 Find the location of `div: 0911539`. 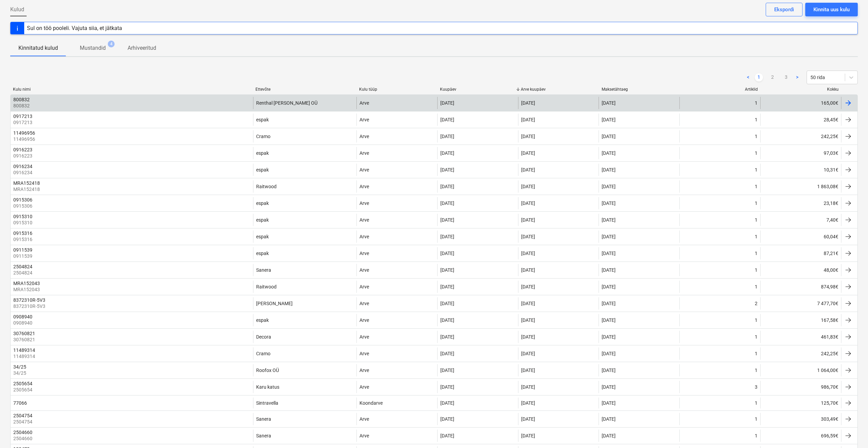

div: 0911539 is located at coordinates (23, 250).